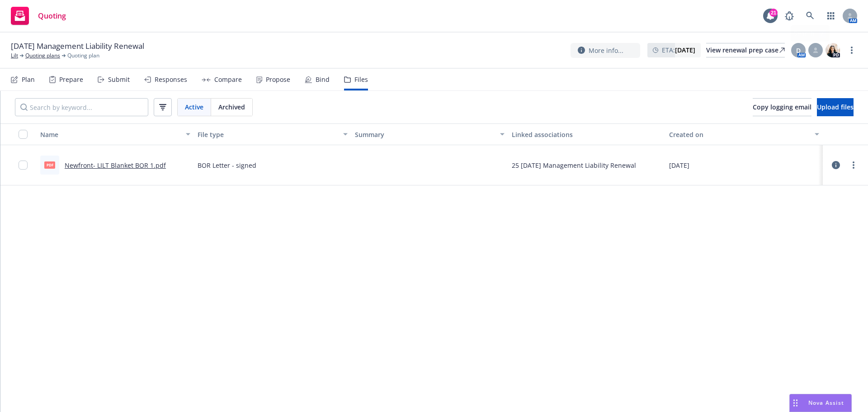 The width and height of the screenshot is (868, 412). Describe the element at coordinates (679, 50) in the screenshot. I see `span: ETA :` at that location.